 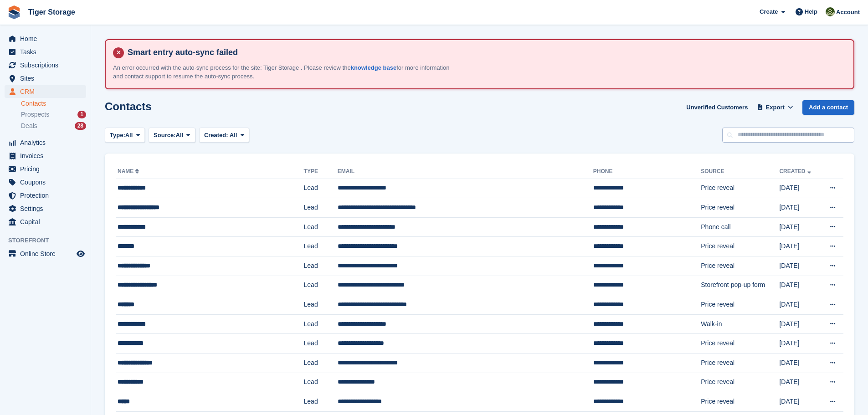 What do you see at coordinates (48, 156) in the screenshot?
I see `span: Invoices` at bounding box center [48, 156].